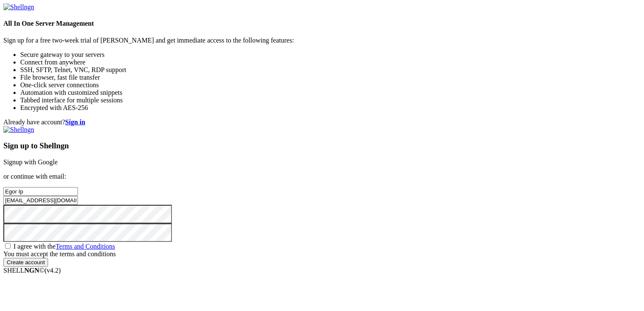 Image resolution: width=644 pixels, height=311 pixels. I want to click on li: SSH, SFTP, Telnet, VNC, RDP support, so click(330, 70).